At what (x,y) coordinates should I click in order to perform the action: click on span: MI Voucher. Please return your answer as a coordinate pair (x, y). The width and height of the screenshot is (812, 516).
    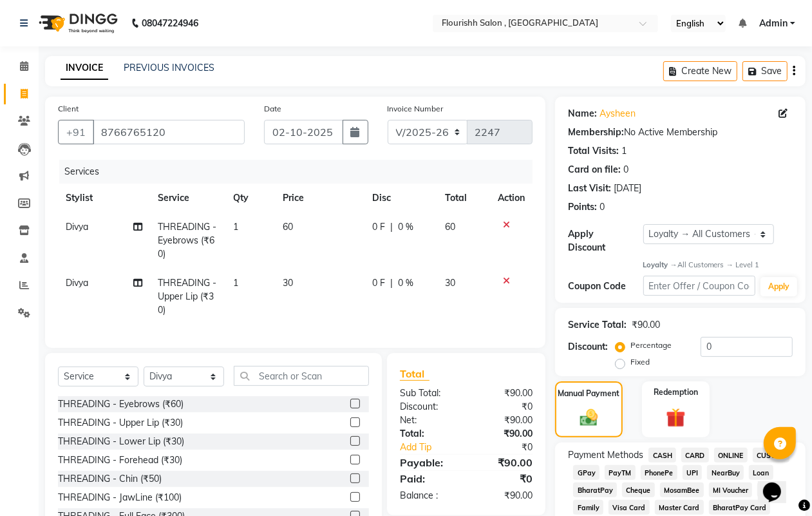
    Looking at the image, I should click on (731, 490).